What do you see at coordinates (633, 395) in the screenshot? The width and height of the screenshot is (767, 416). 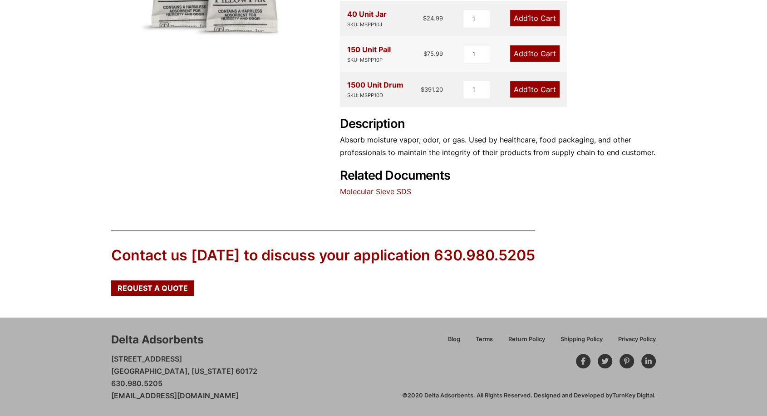 I see `a: TurnKey Digital` at bounding box center [633, 395].